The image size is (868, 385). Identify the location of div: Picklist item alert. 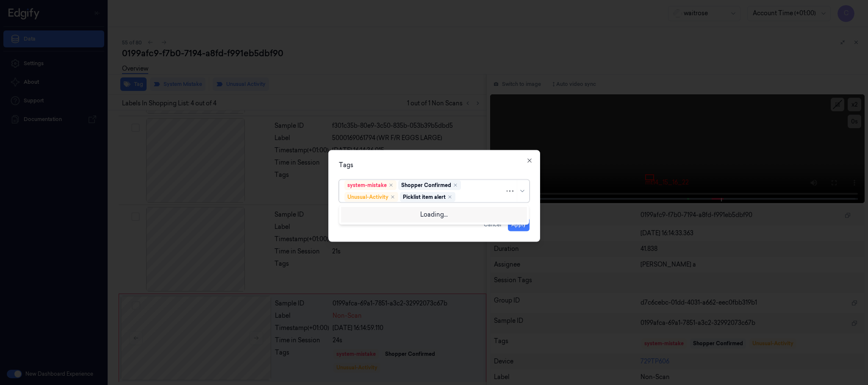
(424, 197).